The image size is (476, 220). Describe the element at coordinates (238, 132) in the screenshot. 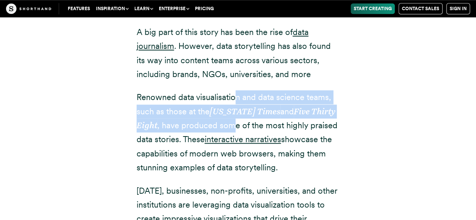

I see `p: Renowned data visualisation and data science teams, such as those at the and , have produced some...` at that location.